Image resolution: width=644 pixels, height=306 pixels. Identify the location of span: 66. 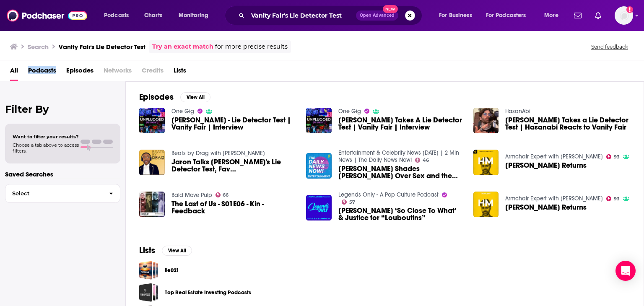
(225, 195).